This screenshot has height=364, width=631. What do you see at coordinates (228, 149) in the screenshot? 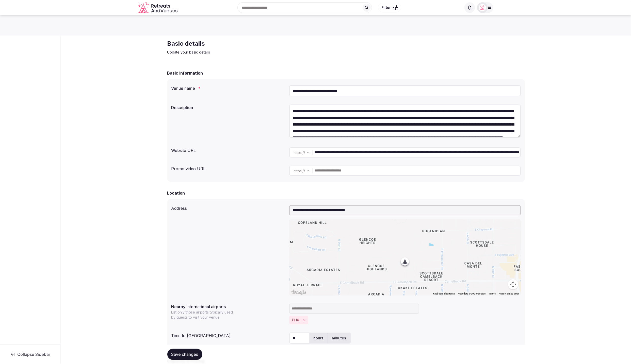
I see `div: Website URL` at bounding box center [228, 149].